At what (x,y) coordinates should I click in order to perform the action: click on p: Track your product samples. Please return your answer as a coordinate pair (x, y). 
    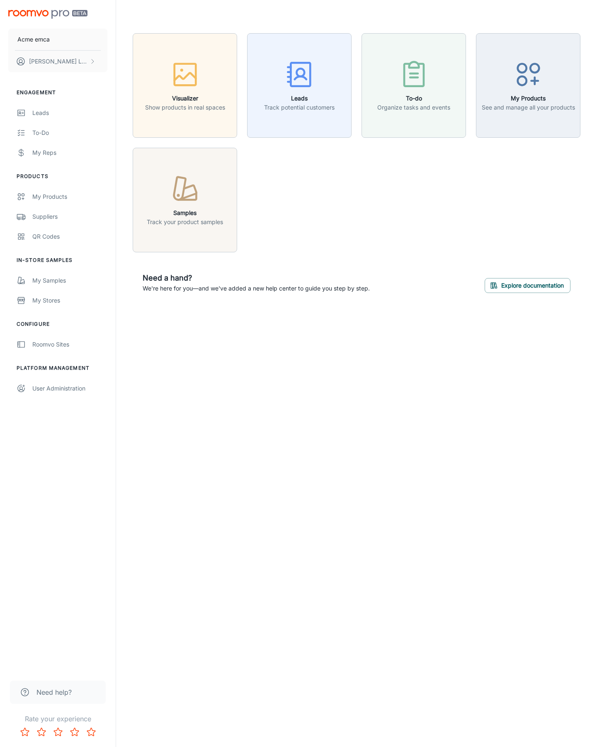
    Looking at the image, I should click on (185, 222).